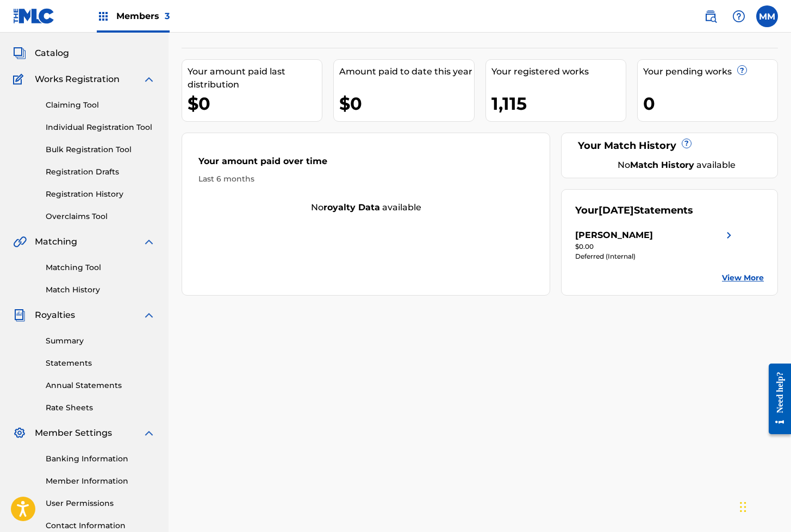 The image size is (791, 532). What do you see at coordinates (19, 37) in the screenshot?
I see `div: Need help?` at bounding box center [19, 37].